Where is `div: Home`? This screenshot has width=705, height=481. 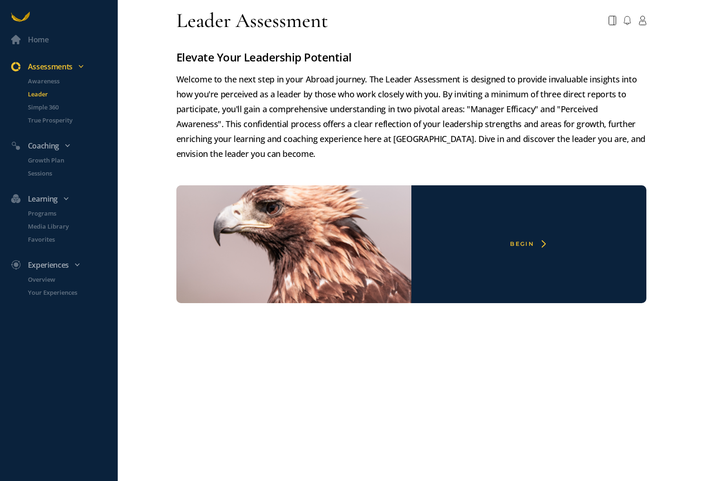 div: Home is located at coordinates (38, 40).